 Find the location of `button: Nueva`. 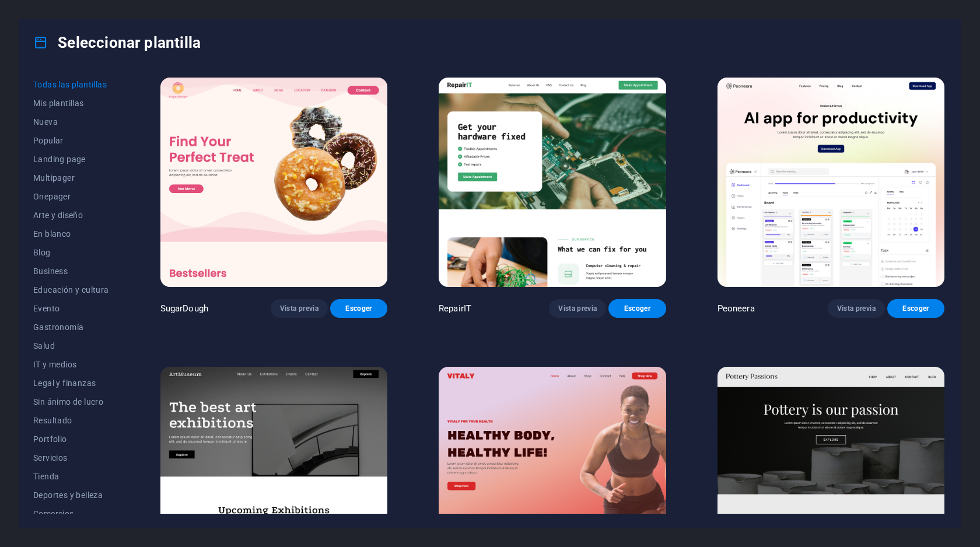

button: Nueva is located at coordinates (71, 122).